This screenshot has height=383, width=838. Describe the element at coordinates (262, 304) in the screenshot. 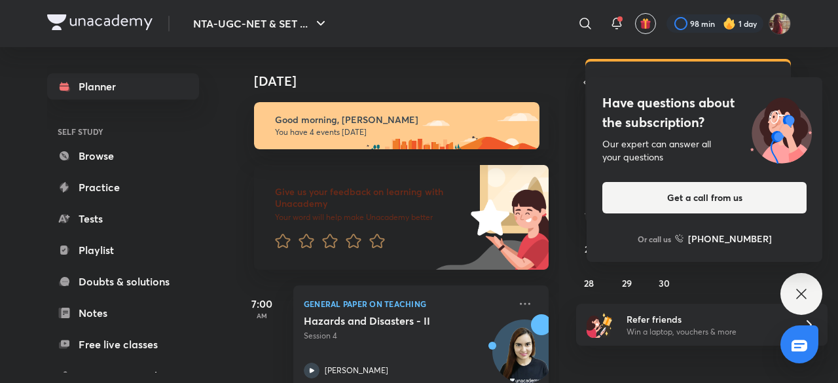

I see `h5: 7:00` at that location.